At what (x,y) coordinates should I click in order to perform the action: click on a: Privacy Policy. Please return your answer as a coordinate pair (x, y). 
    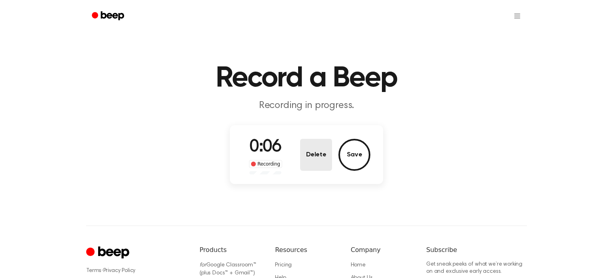
    Looking at the image, I should click on (119, 270).